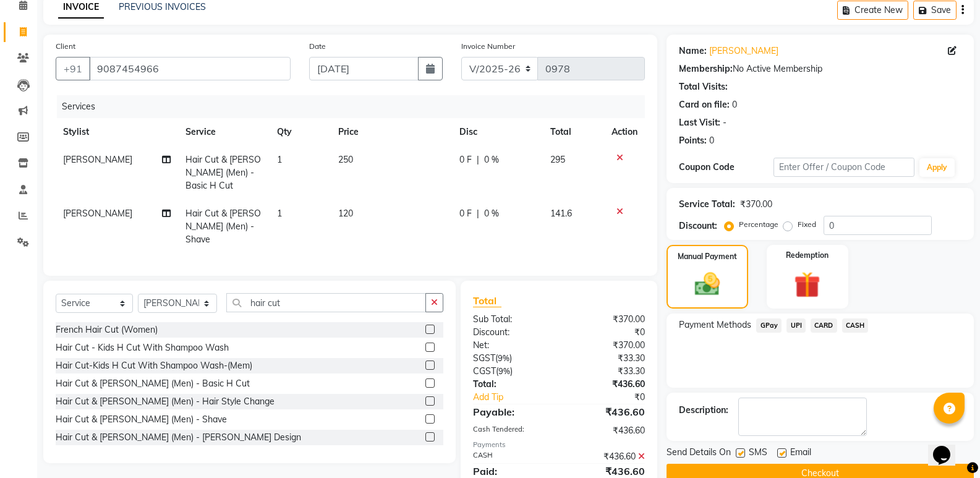 The width and height of the screenshot is (980, 478). What do you see at coordinates (935, 10) in the screenshot?
I see `button: Save` at bounding box center [935, 10].